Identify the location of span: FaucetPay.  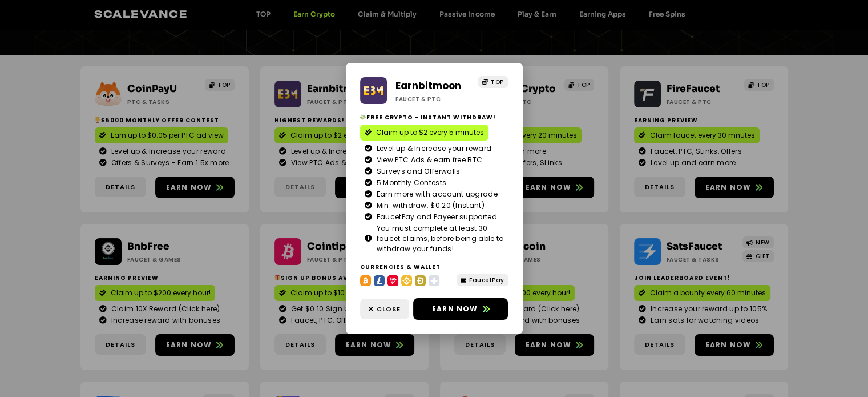
(487, 280).